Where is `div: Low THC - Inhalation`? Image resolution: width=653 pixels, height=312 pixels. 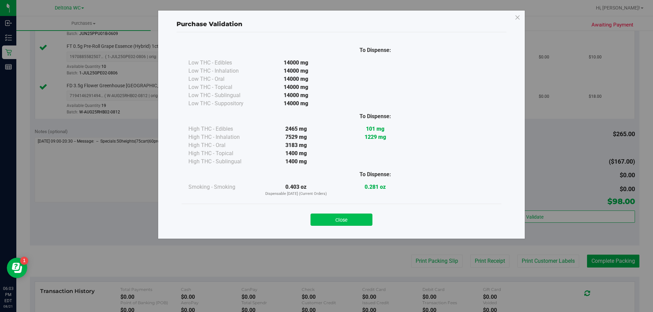
div: Low THC - Inhalation is located at coordinates (222, 71).